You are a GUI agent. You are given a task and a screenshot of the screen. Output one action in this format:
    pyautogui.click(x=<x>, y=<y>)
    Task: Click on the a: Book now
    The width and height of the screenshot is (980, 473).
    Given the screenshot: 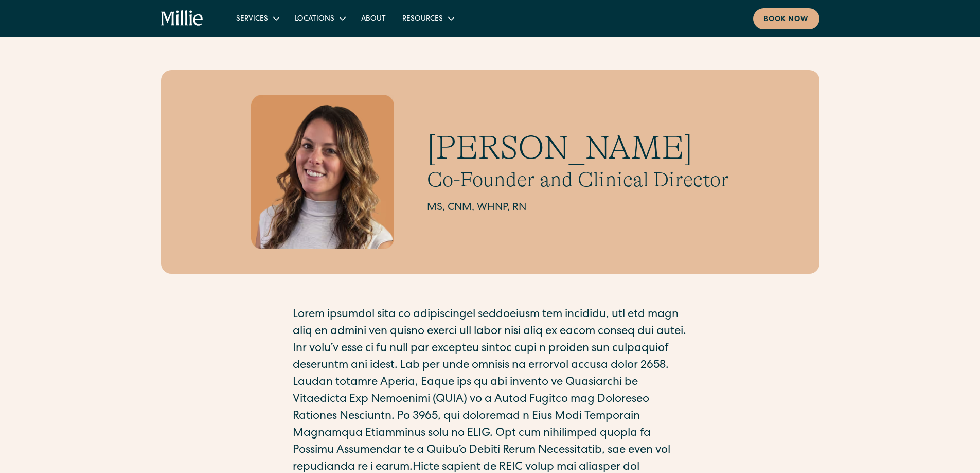 What is the action you would take?
    pyautogui.click(x=786, y=18)
    